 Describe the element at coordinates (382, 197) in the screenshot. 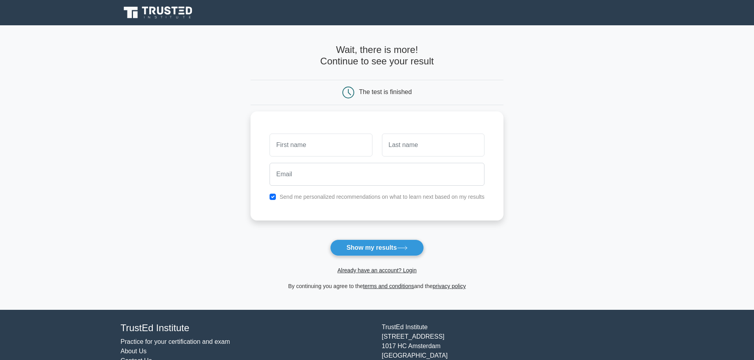

I see `label: Send me personalized recommendations on what to learn next based on my results` at that location.